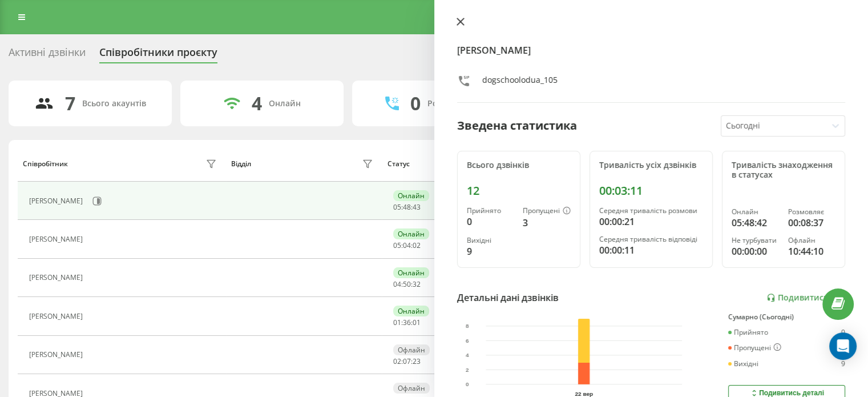 This screenshot has height=397, width=868. What do you see at coordinates (843, 346) in the screenshot?
I see `div: Open Intercom Messenger` at bounding box center [843, 346].